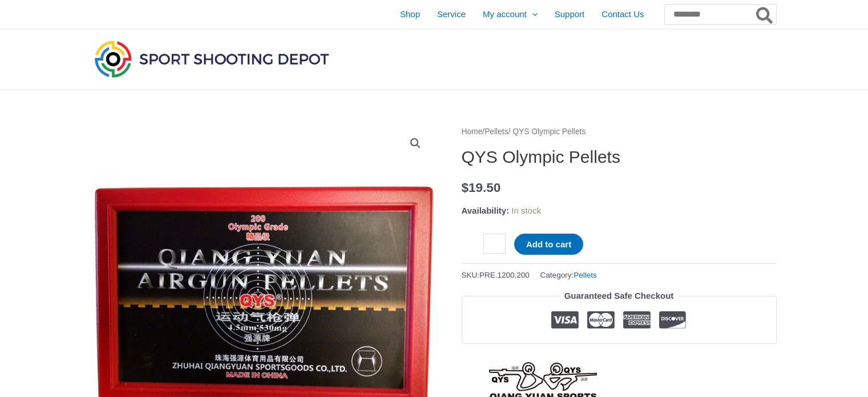 This screenshot has width=868, height=397. I want to click on span: In stock, so click(526, 211).